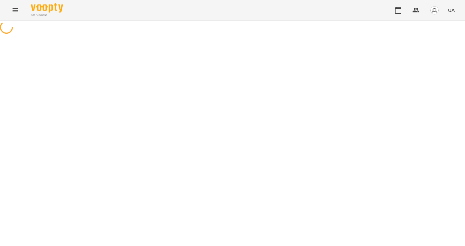  What do you see at coordinates (434, 10) in the screenshot?
I see `img: avatar_s.png` at bounding box center [434, 10].